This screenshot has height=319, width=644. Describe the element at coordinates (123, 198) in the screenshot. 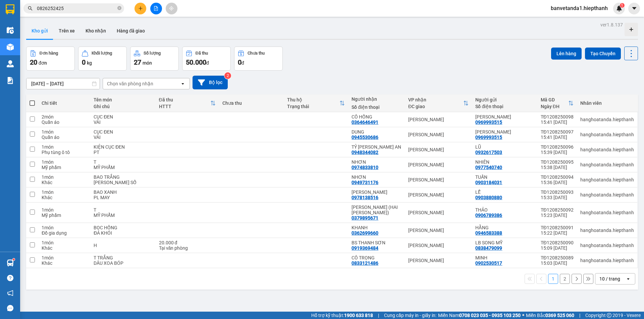

I see `div: PL MAY` at that location.